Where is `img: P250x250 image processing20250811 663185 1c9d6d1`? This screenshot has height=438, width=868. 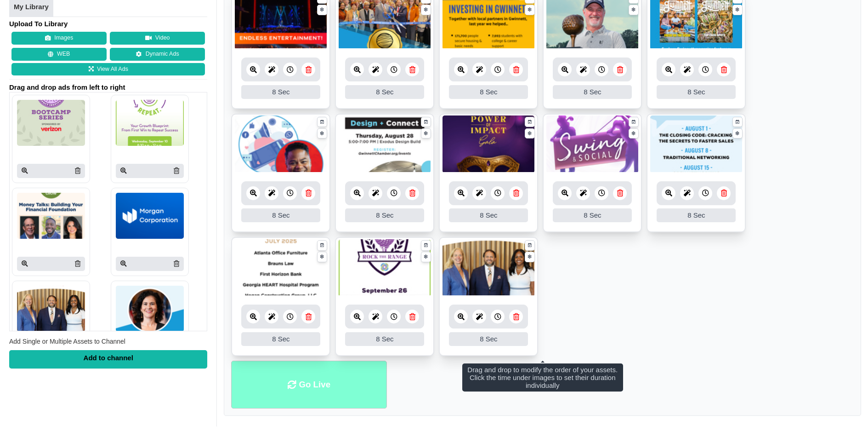
img: P250x250 image processing20250811 663185 1c9d6d1 is located at coordinates (150, 216).